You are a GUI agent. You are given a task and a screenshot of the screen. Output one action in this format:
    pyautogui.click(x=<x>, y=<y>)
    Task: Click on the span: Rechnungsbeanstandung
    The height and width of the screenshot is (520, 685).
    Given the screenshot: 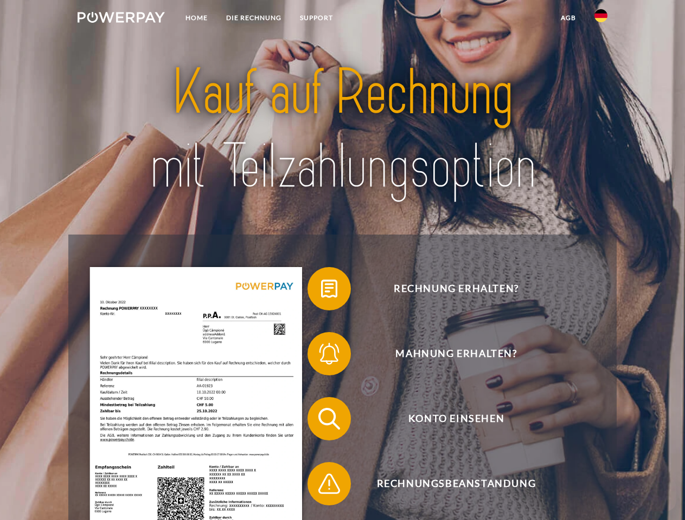 What is the action you would take?
    pyautogui.click(x=456, y=484)
    